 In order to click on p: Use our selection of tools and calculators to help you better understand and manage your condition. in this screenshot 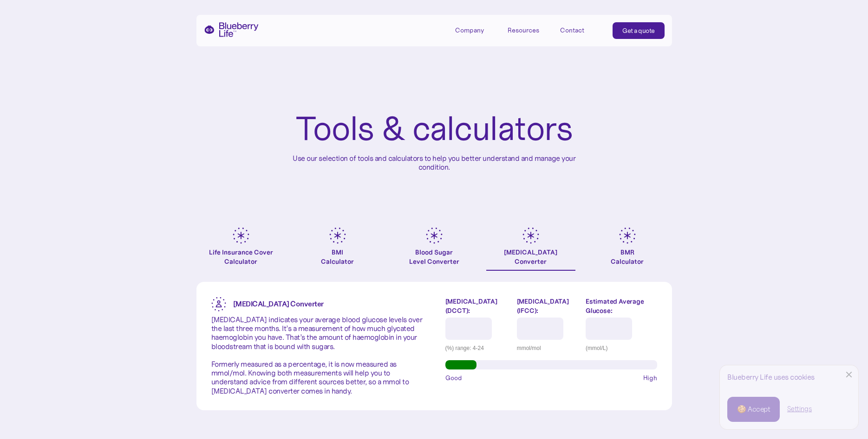, I will do `click(434, 163)`.